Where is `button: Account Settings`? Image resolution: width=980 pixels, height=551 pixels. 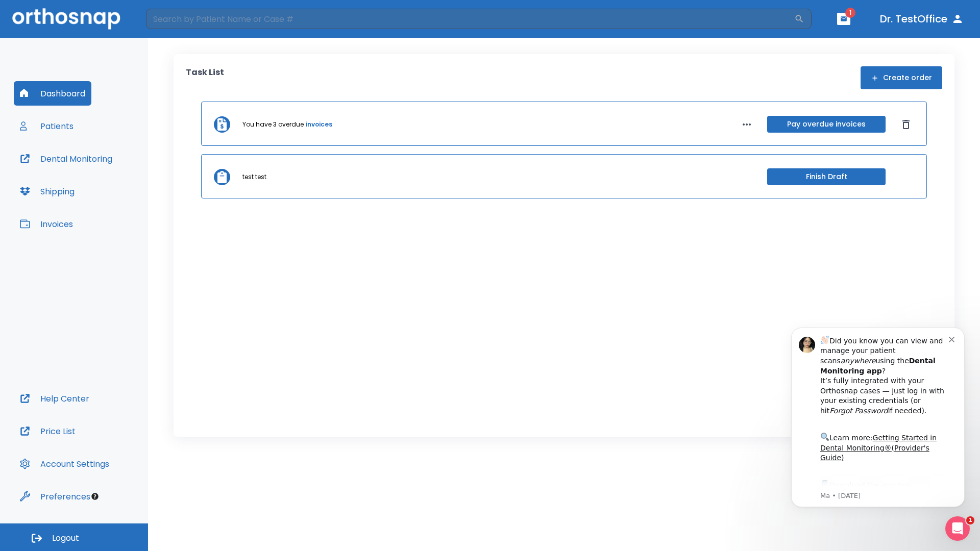
button: Account Settings is located at coordinates (65, 464).